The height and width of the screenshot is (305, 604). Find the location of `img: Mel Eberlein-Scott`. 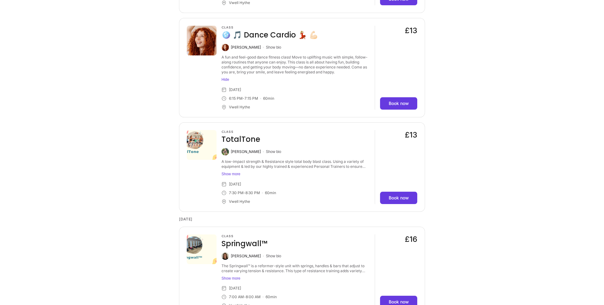

img: Mel Eberlein-Scott is located at coordinates (225, 152).